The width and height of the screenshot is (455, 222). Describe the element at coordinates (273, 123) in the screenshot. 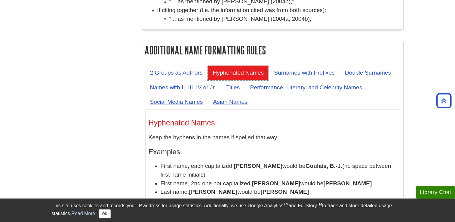

I see `h3: Hyphenated Names` at that location.